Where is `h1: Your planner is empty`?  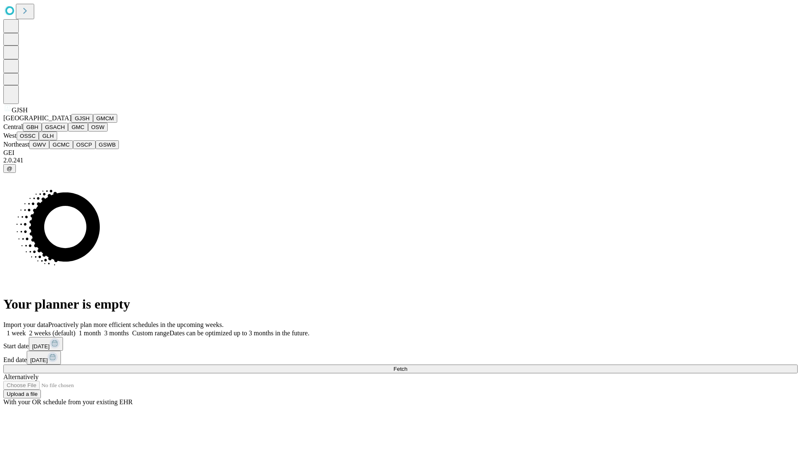 h1: Your planner is empty is located at coordinates (401, 304).